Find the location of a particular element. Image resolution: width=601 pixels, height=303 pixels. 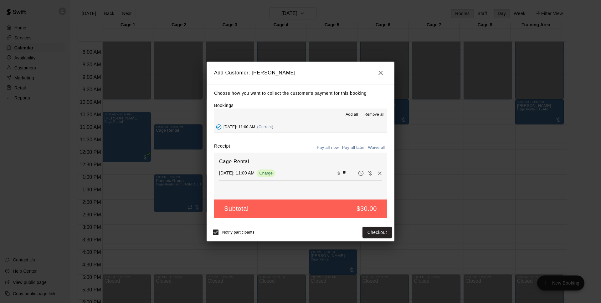

h6: Cage Rental is located at coordinates (300, 162).